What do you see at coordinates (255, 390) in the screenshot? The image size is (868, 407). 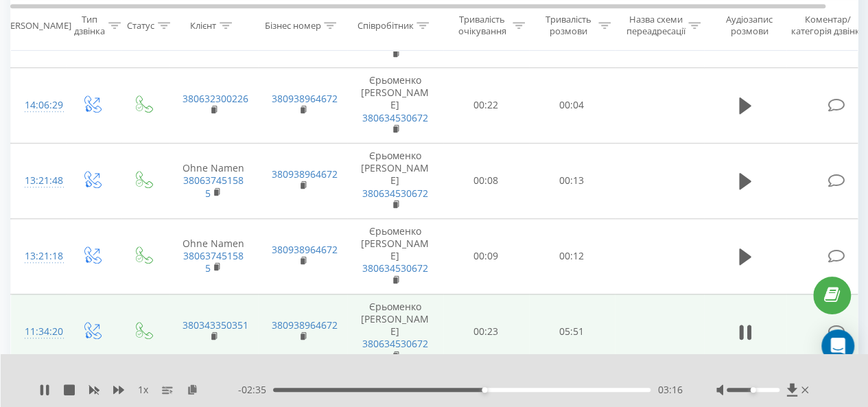 I see `span: - 02:35` at bounding box center [255, 390].